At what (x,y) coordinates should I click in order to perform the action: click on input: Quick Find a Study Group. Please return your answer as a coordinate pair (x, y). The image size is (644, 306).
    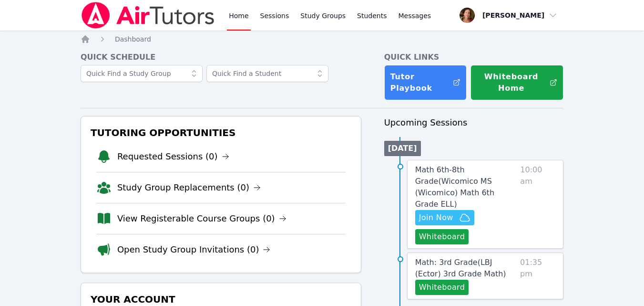
    Looking at the image, I should click on (141, 73).